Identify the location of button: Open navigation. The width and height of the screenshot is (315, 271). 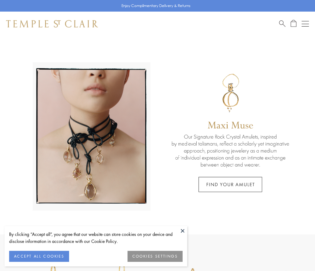
(306, 24).